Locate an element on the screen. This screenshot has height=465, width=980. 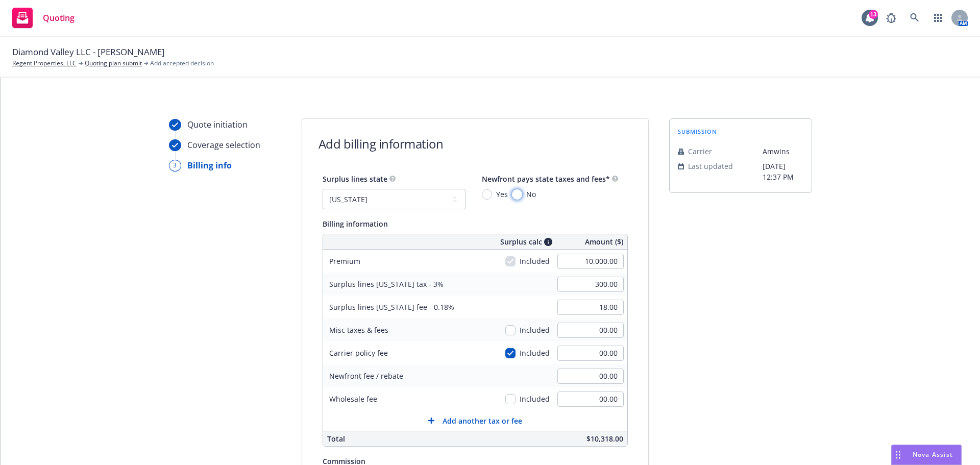
span: Amwins is located at coordinates (783, 151).